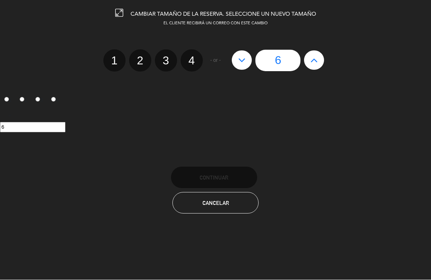 This screenshot has height=280, width=431. I want to click on label: 1, so click(114, 61).